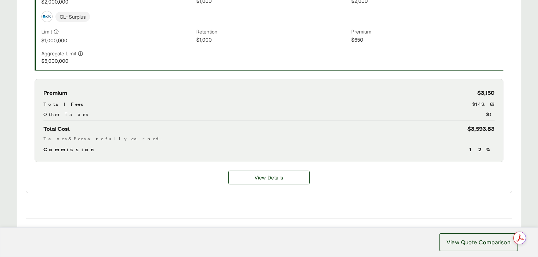  I want to click on button: View Quote Comparison, so click(478, 242).